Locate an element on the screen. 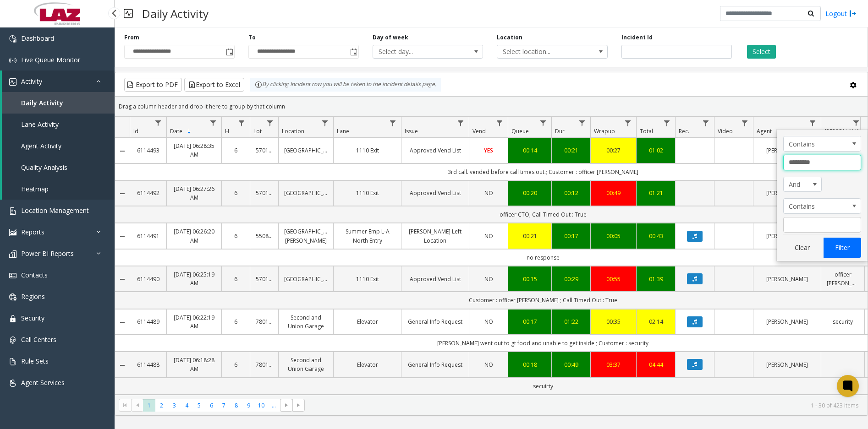 The height and width of the screenshot is (429, 868). a: Total Filter Menu is located at coordinates (667, 122).